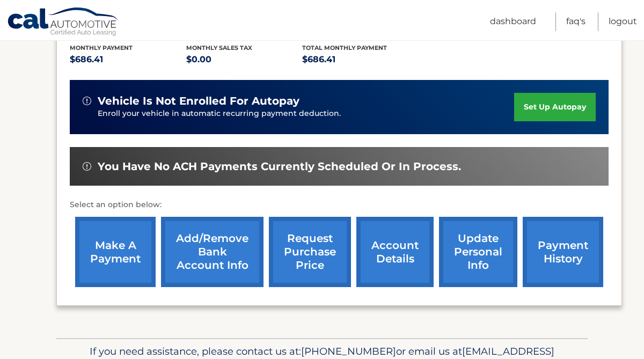 The image size is (644, 359). What do you see at coordinates (306, 114) in the screenshot?
I see `p: Enroll your vehicle in automatic recurring payment deduction.` at bounding box center [306, 114].